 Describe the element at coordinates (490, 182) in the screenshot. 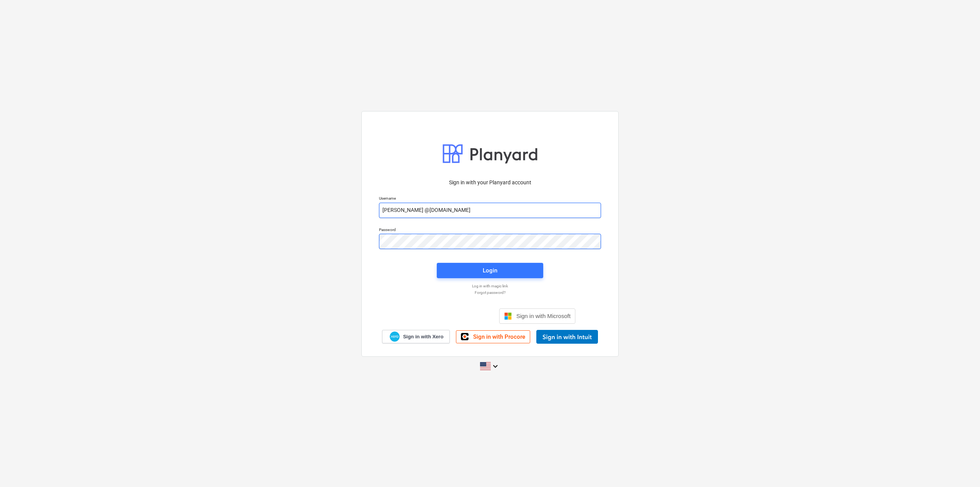

I see `p: Sign in with your Planyard account` at that location.